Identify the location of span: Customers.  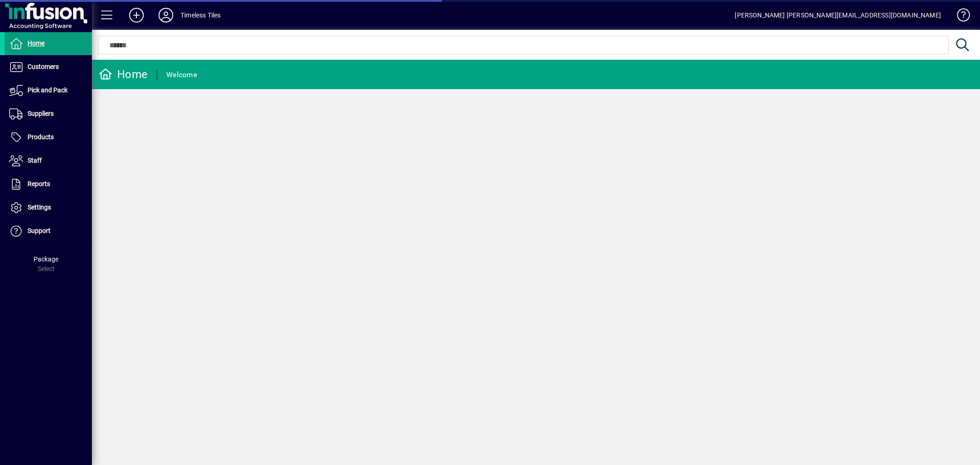
(43, 66).